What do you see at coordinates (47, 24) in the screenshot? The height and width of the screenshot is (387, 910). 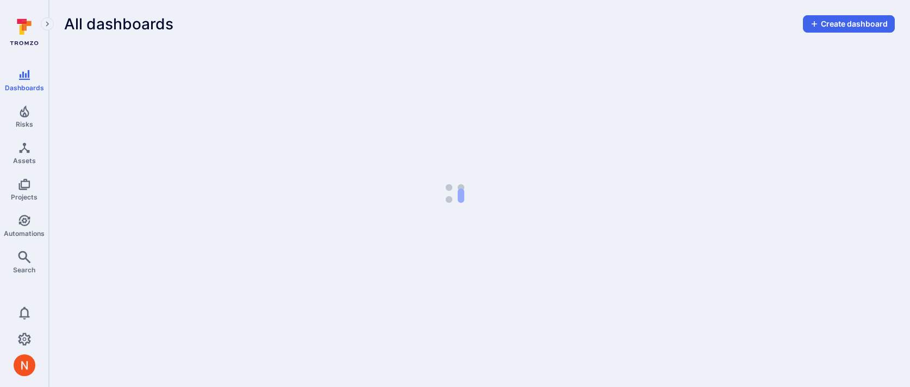 I see `button: Expand navigation menu` at bounding box center [47, 24].